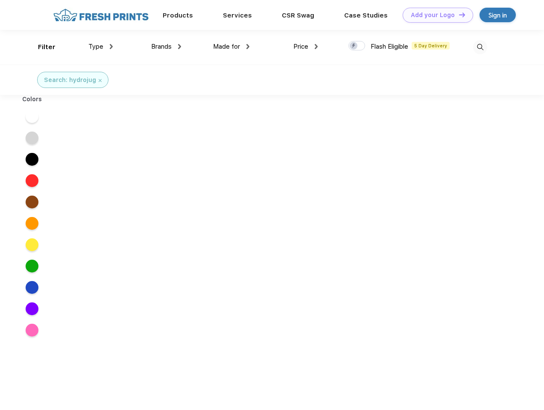 The width and height of the screenshot is (544, 410). Describe the element at coordinates (389, 47) in the screenshot. I see `span: Flash Eligible` at that location.